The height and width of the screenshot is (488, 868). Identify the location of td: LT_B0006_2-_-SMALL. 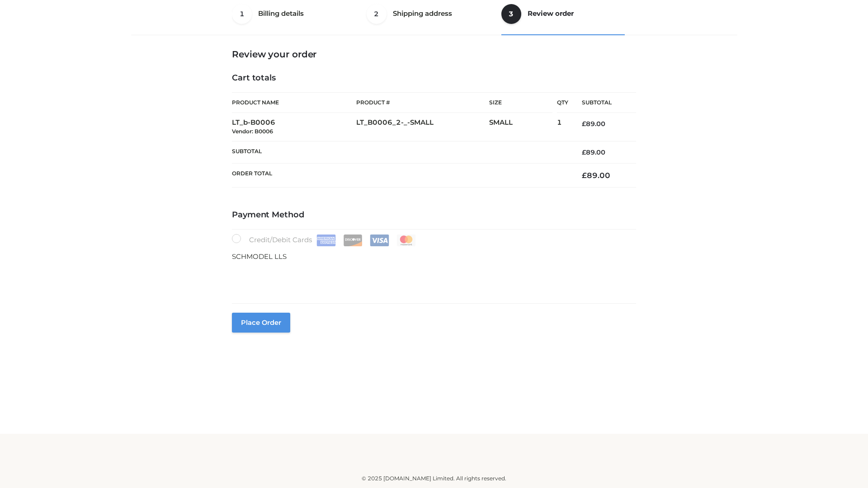
(422, 127).